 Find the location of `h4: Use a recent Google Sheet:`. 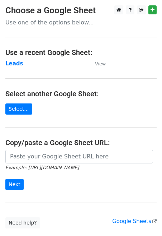

h4: Use a recent Google Sheet: is located at coordinates (81, 52).